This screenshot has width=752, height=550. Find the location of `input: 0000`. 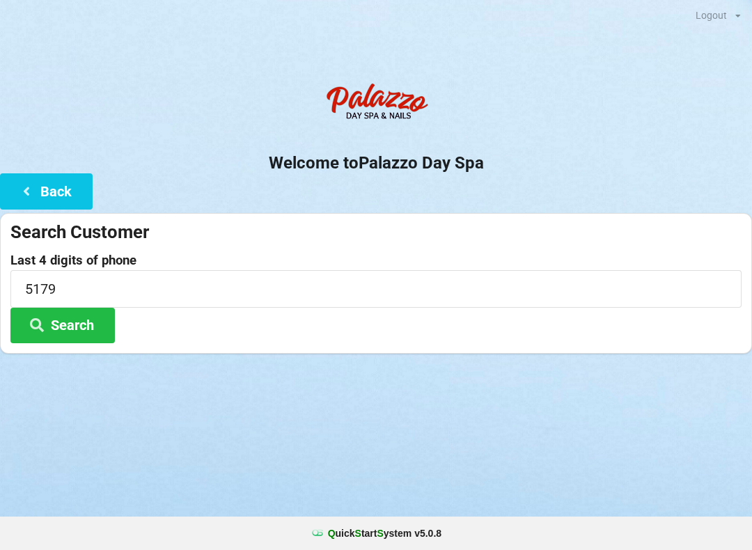

input: 0000 is located at coordinates (376, 288).